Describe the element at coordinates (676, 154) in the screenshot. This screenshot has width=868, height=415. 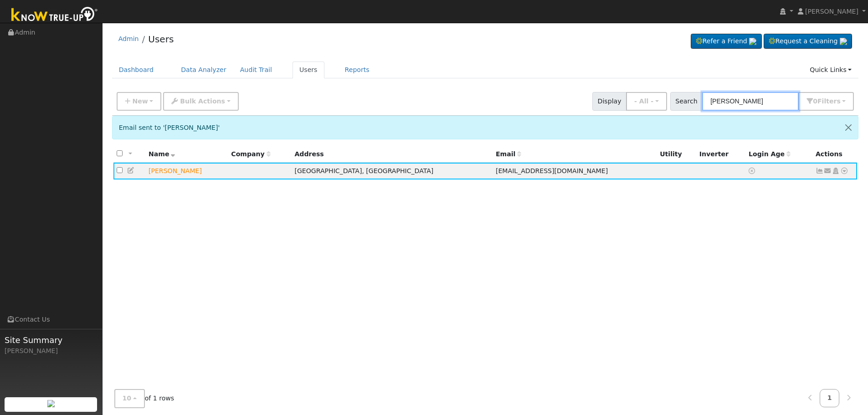
I see `div: Utility` at that location.